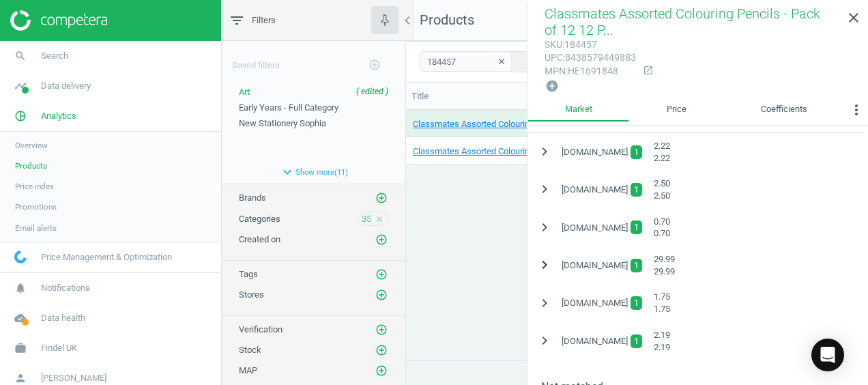 The height and width of the screenshot is (385, 868). I want to click on div: Saved filters, so click(313, 60).